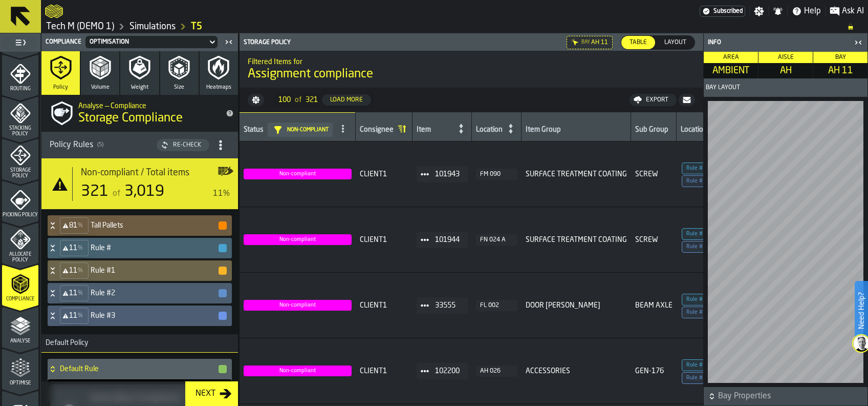  I want to click on span: Assignment compliance, so click(310, 75).